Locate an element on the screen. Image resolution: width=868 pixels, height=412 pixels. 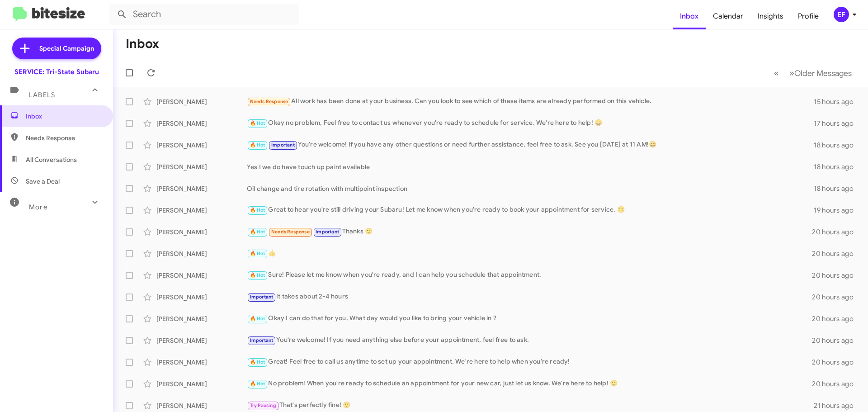
div: Thanks 🙂 is located at coordinates (530, 231).